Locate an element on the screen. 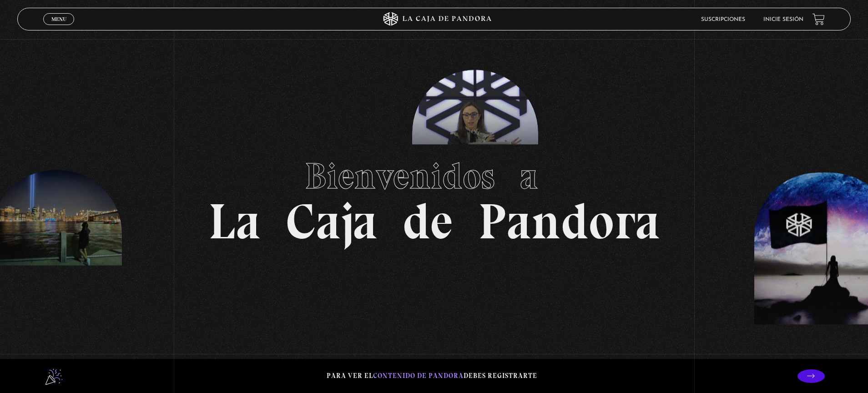 Image resolution: width=868 pixels, height=393 pixels. span: Bienvenidos a is located at coordinates (434, 176).